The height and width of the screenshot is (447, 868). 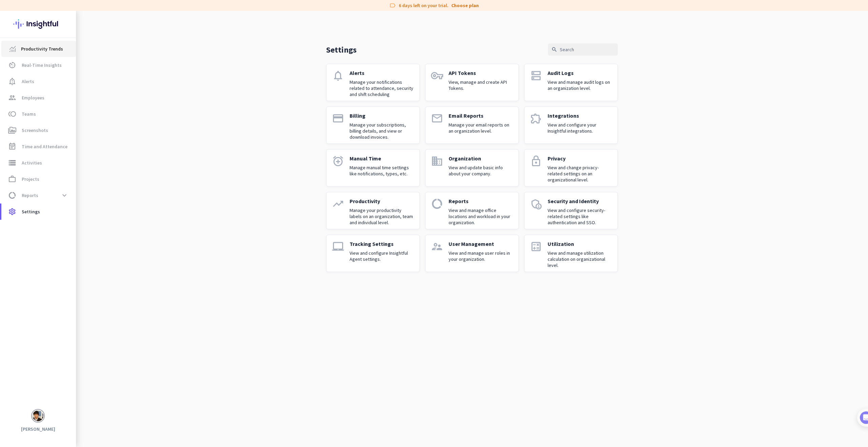 What do you see at coordinates (465, 5) in the screenshot?
I see `a: Choose plan` at bounding box center [465, 5].